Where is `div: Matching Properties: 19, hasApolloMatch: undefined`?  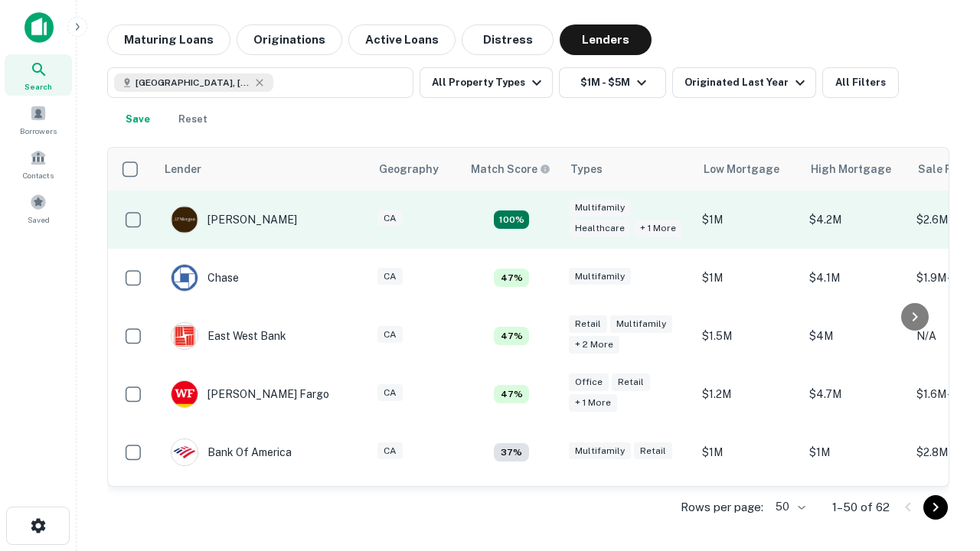
div: Matching Properties: 19, hasApolloMatch: undefined is located at coordinates (511, 219).